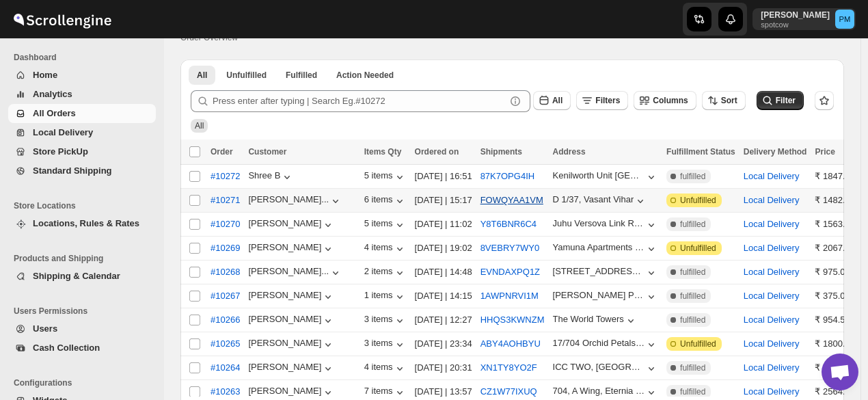  What do you see at coordinates (385, 320) in the screenshot?
I see `button: 3 items` at bounding box center [385, 320].